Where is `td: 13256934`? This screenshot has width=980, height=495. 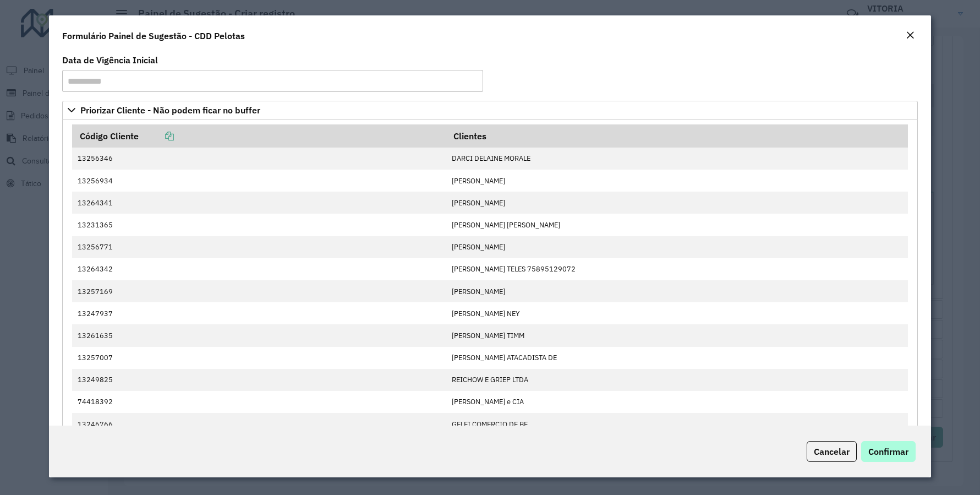
td: 13256934 is located at coordinates (259, 181).